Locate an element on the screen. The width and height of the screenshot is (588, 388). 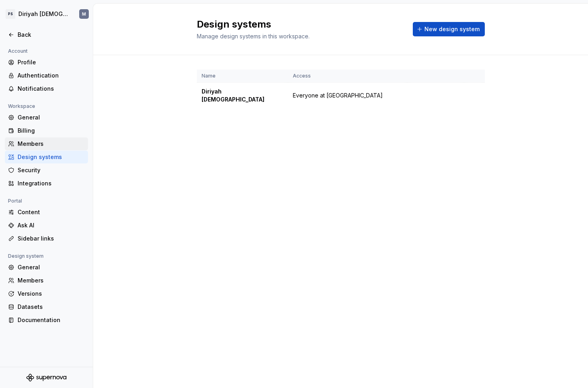
div: Versions is located at coordinates (52, 294).